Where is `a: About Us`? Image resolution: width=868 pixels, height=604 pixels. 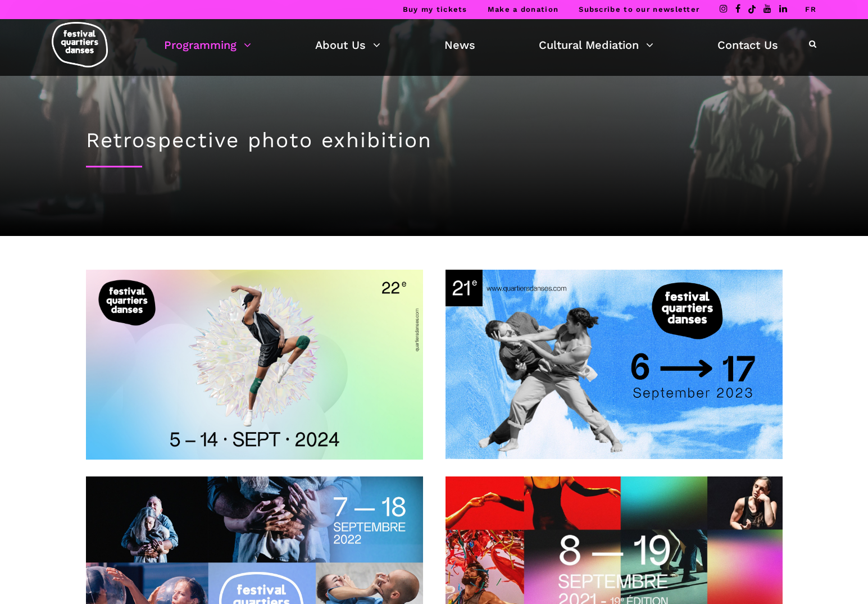
a: About Us is located at coordinates (348, 45).